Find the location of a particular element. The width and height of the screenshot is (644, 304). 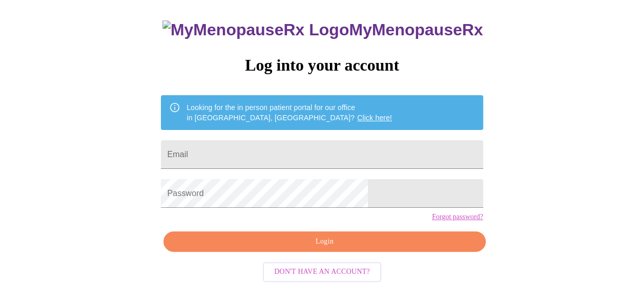

h3: MyMenopauseRx is located at coordinates (323, 30).